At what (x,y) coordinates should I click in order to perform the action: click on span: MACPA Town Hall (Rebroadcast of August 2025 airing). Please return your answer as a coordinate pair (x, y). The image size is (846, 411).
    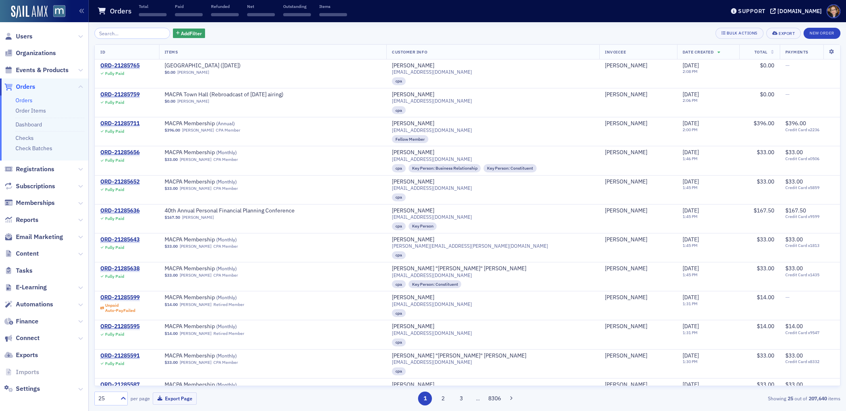
    Looking at the image, I should click on (224, 95).